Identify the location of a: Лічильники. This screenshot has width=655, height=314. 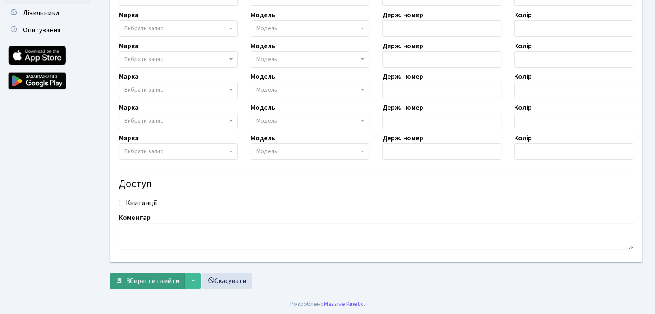
(47, 13).